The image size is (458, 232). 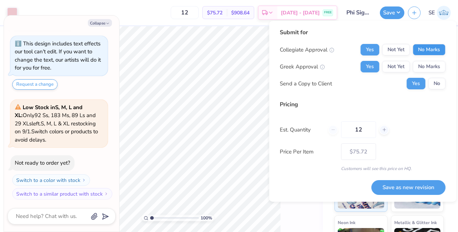 What do you see at coordinates (437, 84) in the screenshot?
I see `button: No` at bounding box center [437, 84].